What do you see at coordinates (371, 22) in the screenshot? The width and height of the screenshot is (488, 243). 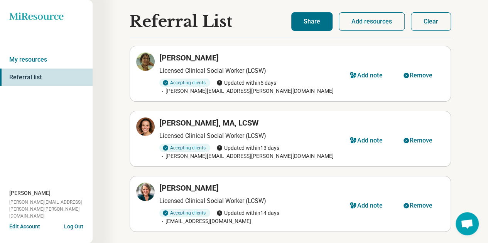 I see `button: Add resources` at bounding box center [371, 22].